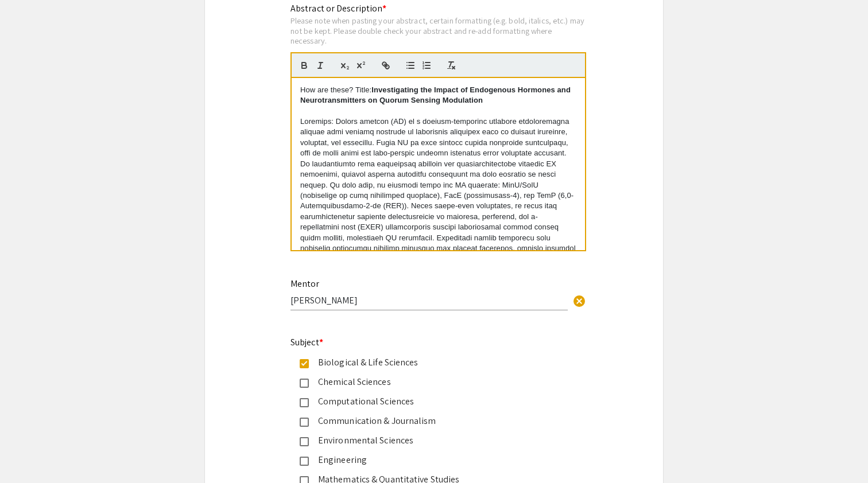  I want to click on div: Communication & Journalism, so click(430, 421).